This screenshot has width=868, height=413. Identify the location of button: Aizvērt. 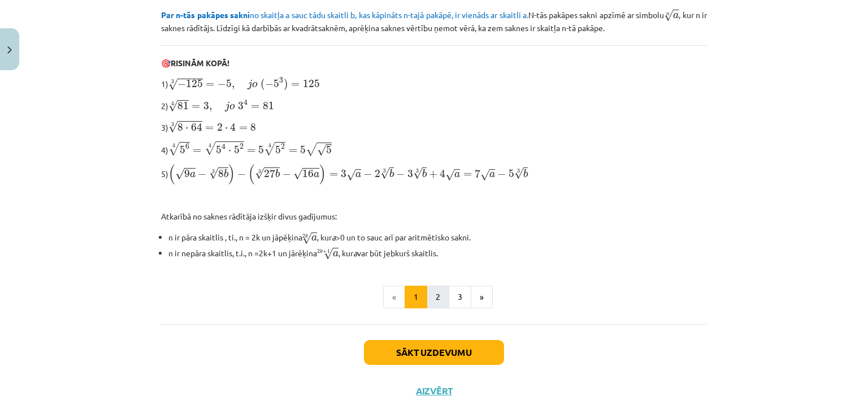
(434, 391).